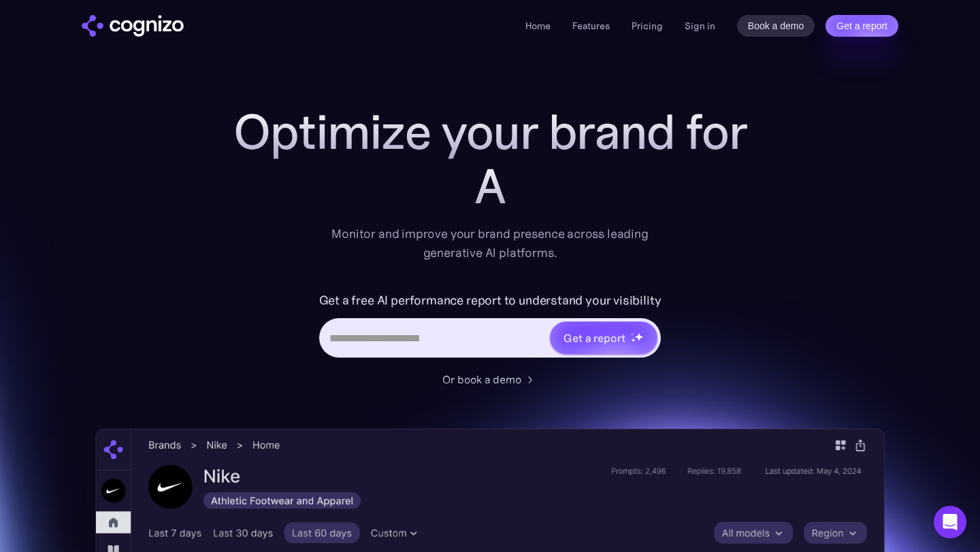 This screenshot has height=552, width=980. Describe the element at coordinates (862, 26) in the screenshot. I see `a: Get a report` at that location.